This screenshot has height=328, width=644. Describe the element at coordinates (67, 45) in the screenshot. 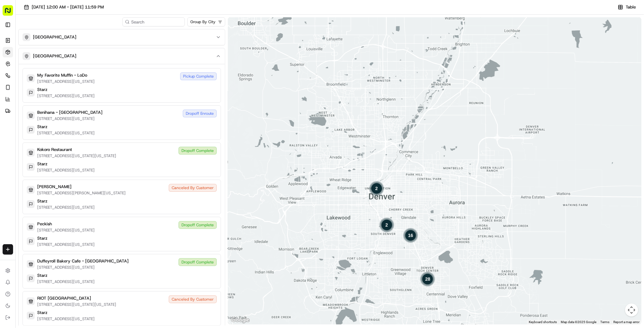

I see `input: Got a question? Start typing here...` at that location.